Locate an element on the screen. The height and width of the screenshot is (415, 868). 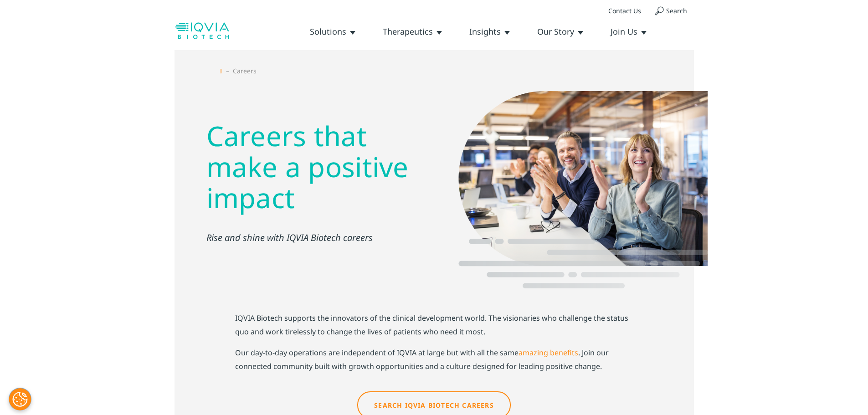
img: biotech-logo.svg is located at coordinates (202, 30).